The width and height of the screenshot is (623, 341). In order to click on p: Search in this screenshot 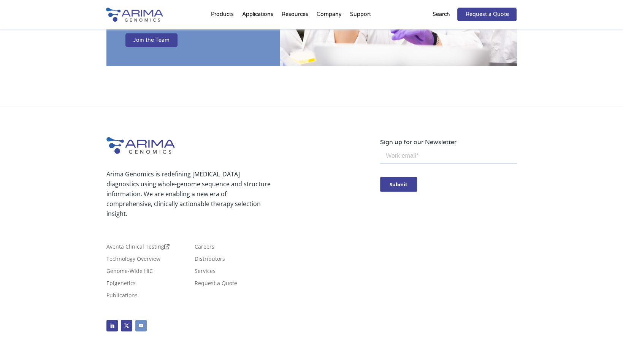, I will do `click(441, 14)`.